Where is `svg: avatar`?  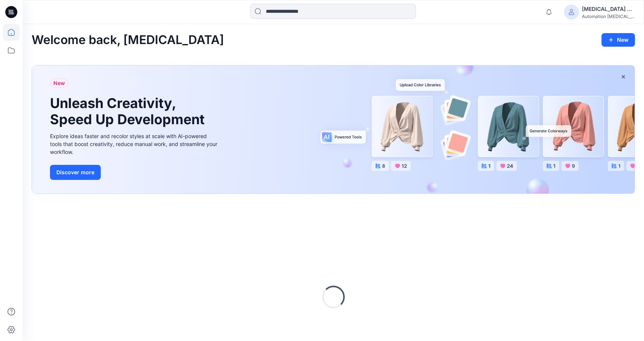
svg: avatar is located at coordinates (571, 12).